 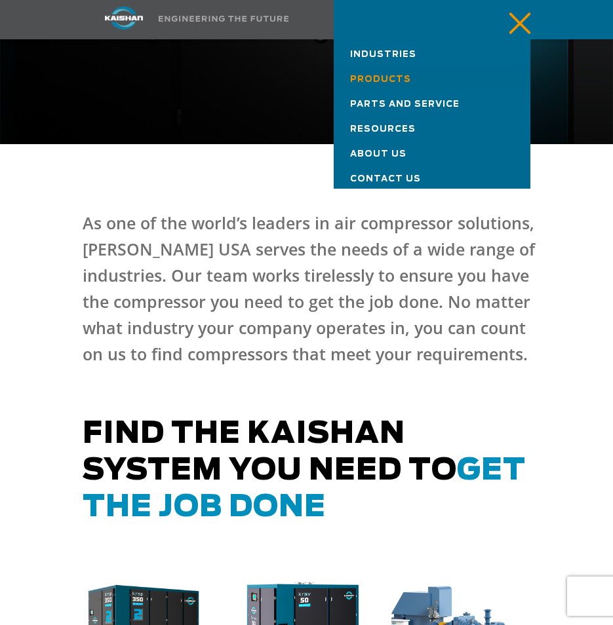 I want to click on span: Resources, so click(x=383, y=129).